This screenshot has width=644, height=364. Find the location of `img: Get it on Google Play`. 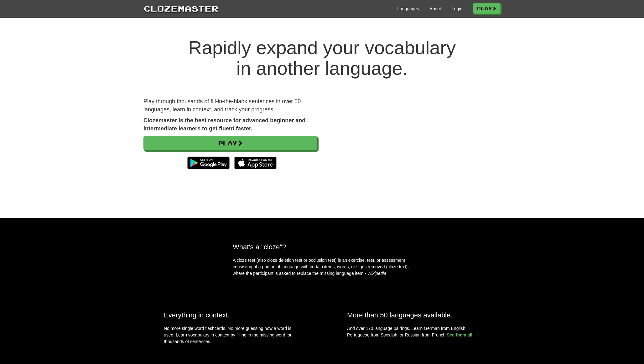

img: Get it on Google Play is located at coordinates (208, 163).